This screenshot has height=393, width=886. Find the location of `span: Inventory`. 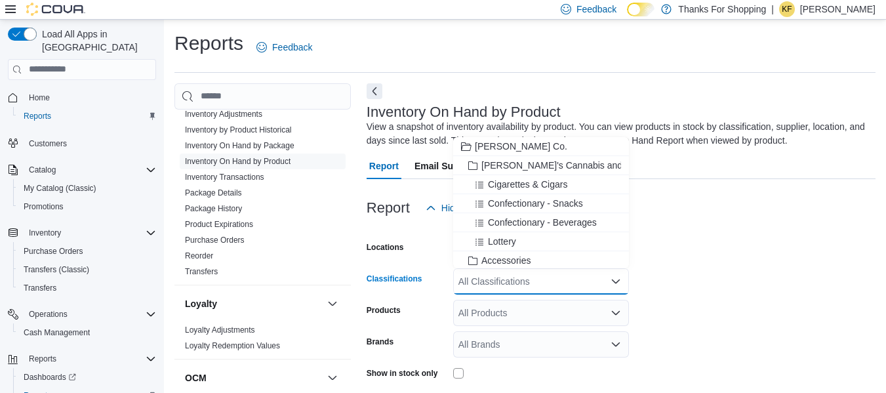

span: Inventory is located at coordinates (45, 233).